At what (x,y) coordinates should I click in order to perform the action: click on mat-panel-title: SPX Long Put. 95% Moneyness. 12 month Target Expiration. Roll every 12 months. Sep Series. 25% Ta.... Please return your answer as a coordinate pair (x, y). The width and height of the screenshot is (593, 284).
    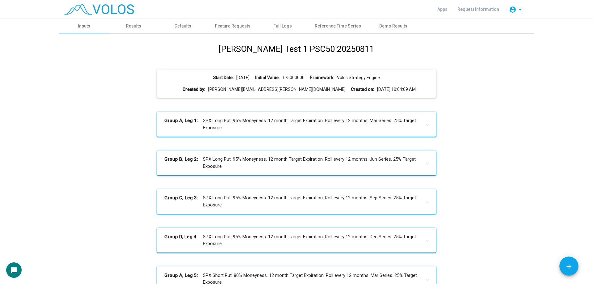
    Looking at the image, I should click on (293, 201).